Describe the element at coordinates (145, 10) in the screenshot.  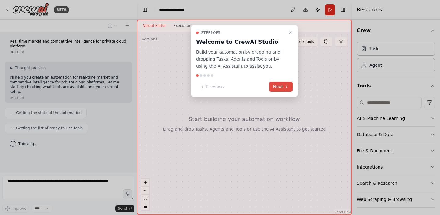
I see `button: Hide left sidebar` at that location.